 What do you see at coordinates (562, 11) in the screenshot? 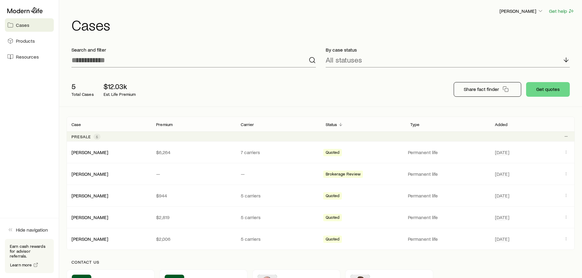
I see `button: Get help` at bounding box center [562, 11].